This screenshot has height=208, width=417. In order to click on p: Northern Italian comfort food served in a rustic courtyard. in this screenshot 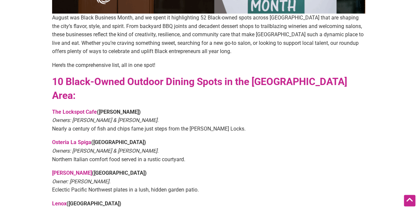, I will do `click(209, 151)`.